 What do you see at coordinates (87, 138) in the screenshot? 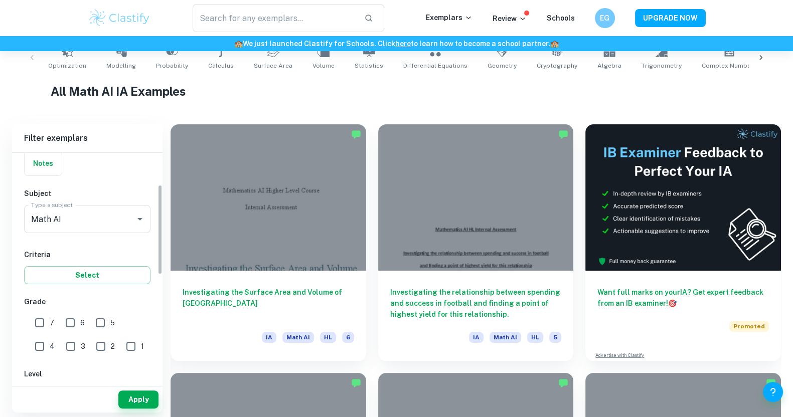
I see `h6: Filter exemplars` at bounding box center [87, 138].